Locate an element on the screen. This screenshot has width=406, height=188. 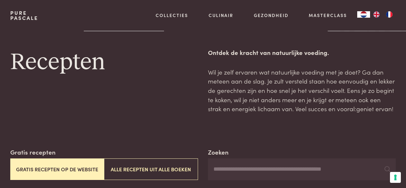
strong: Ontdek de kracht van natuurlijke voeding. is located at coordinates (268, 52).